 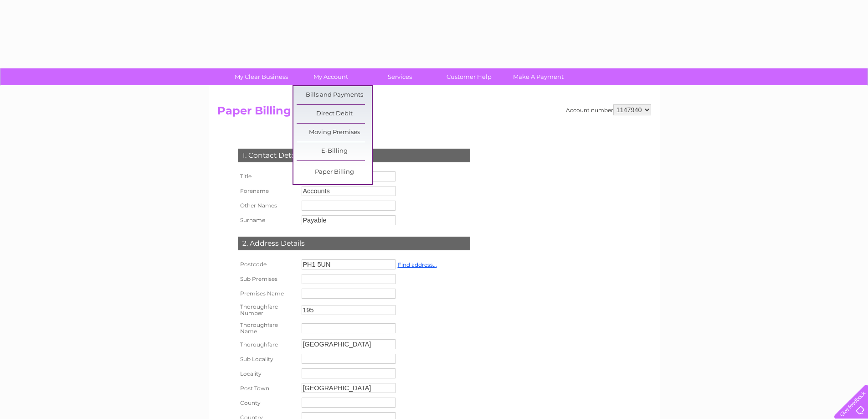 What do you see at coordinates (267, 373) in the screenshot?
I see `th: Locality` at bounding box center [267, 373].